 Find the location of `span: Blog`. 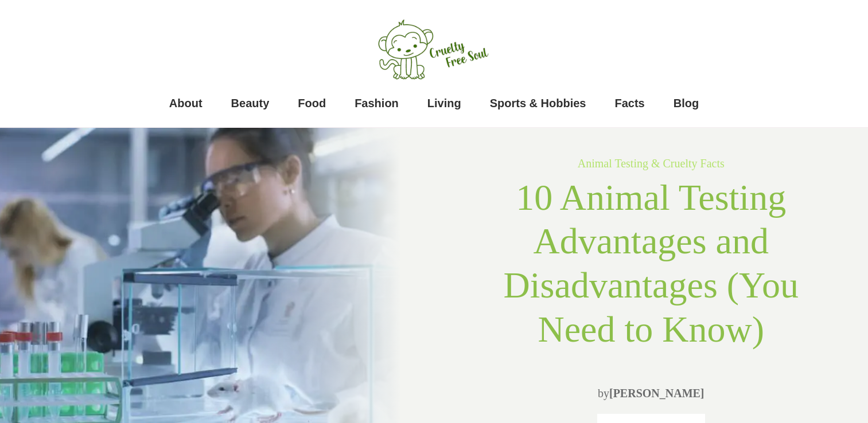

span: Blog is located at coordinates (686, 104).